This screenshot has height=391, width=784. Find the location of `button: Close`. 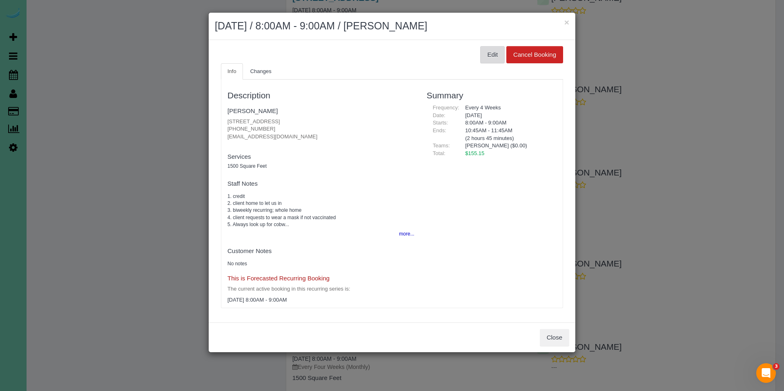

button: Close is located at coordinates (554, 338).